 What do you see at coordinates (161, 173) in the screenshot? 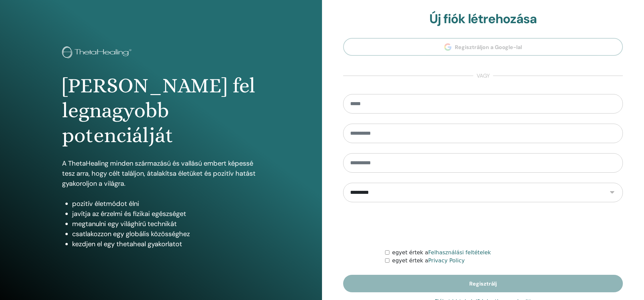
I see `p: A ThetaHealing minden származású és vallású embert képessé tesz arra, hogy célt találjon, átalakí...` at bounding box center [161, 173].